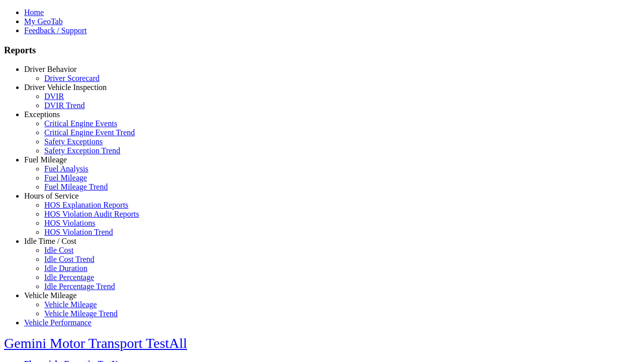  Describe the element at coordinates (78, 232) in the screenshot. I see `a: HOS Violation Trend` at that location.